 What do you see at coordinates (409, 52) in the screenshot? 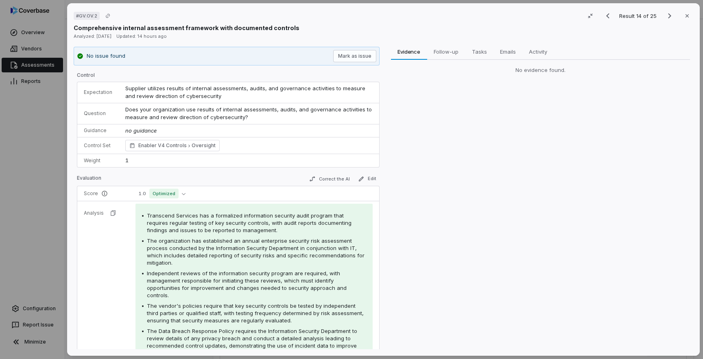
I see `span: Evidence` at bounding box center [409, 52].